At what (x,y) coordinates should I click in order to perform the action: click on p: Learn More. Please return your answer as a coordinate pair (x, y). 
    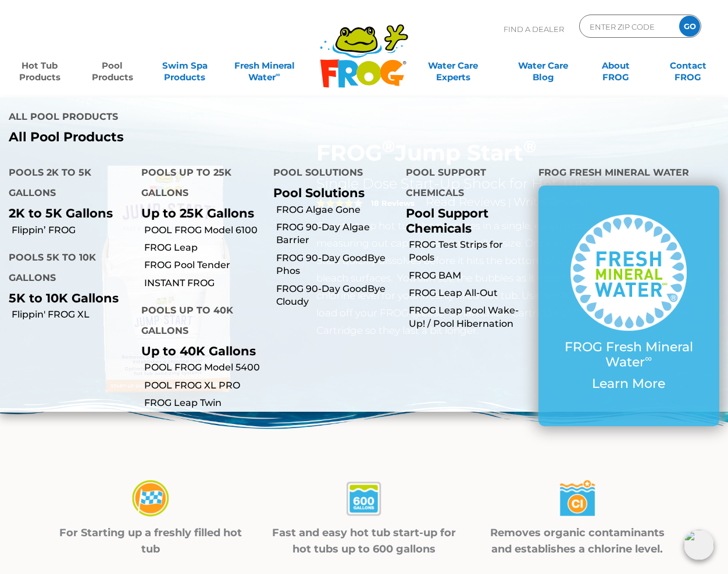
    Looking at the image, I should click on (629, 384).